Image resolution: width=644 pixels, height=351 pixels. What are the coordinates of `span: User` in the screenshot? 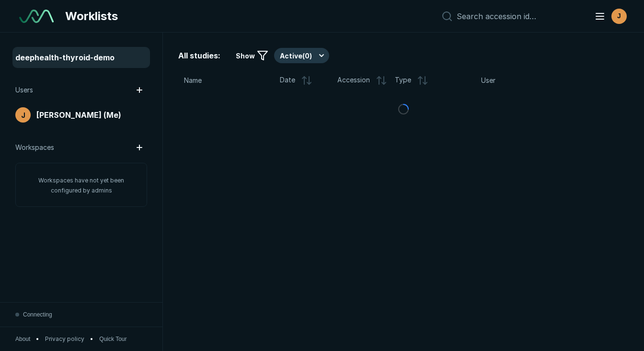 It's located at (488, 81).